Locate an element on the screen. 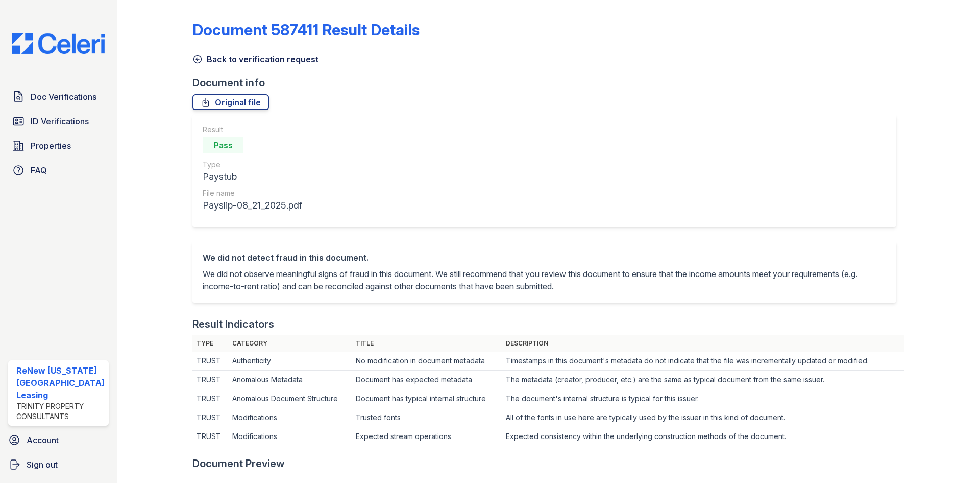 The height and width of the screenshot is (483, 980). div: File name is located at coordinates (252, 193).